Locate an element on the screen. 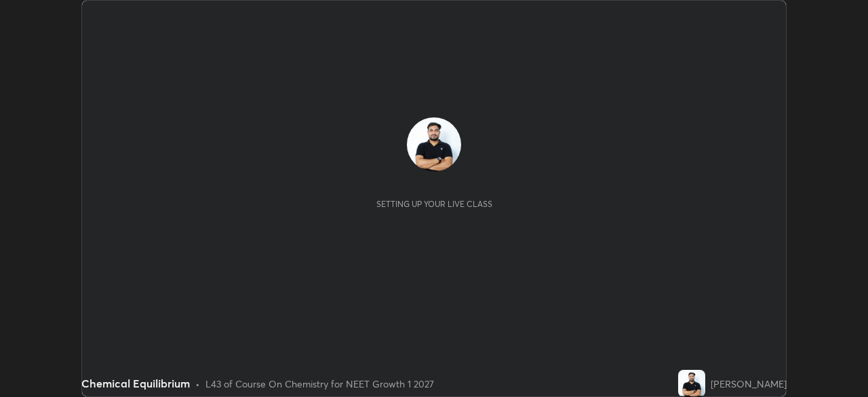 The image size is (868, 397). div: Setting up your live class is located at coordinates (434, 204).